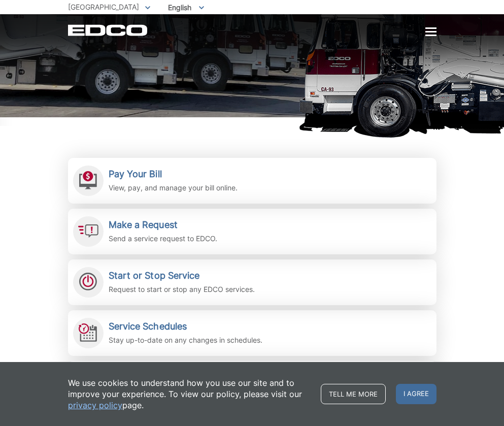 The height and width of the screenshot is (426, 504). Describe the element at coordinates (353, 394) in the screenshot. I see `a: Tell me more` at that location.